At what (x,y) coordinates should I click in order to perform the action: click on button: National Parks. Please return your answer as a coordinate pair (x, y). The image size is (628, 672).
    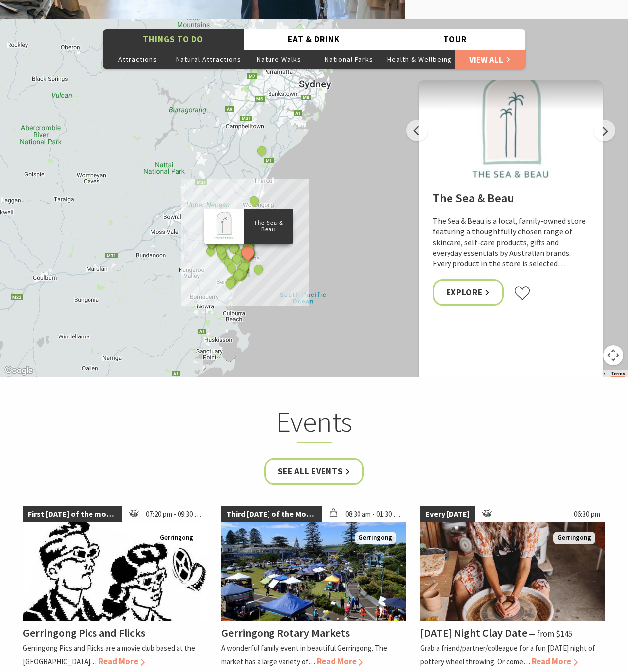
    Looking at the image, I should click on (350, 59).